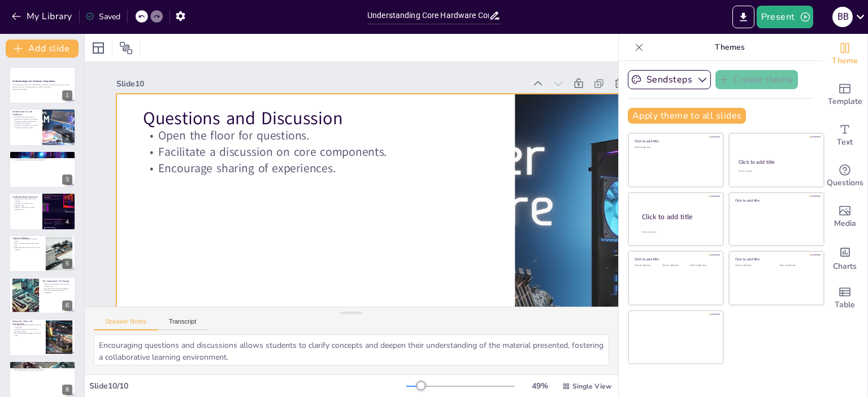 The width and height of the screenshot is (868, 397). I want to click on p: The Motherboard, so click(43, 154).